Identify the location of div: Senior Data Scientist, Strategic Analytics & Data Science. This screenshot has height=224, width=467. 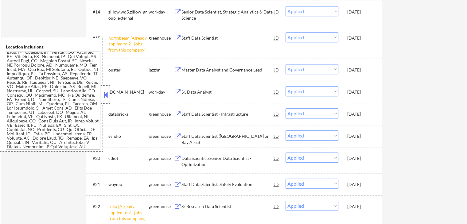
(228, 15).